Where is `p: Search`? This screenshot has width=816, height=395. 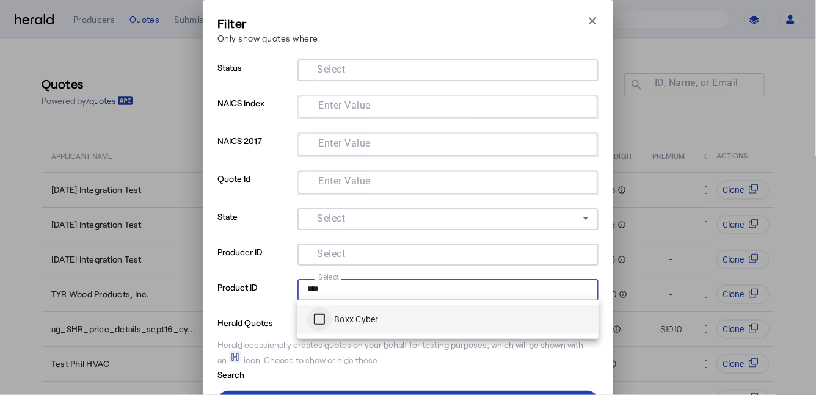 p: Search is located at coordinates (265, 374).